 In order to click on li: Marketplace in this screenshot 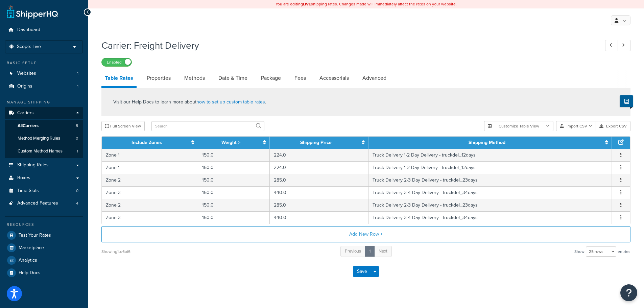, I will do `click(44, 248)`.